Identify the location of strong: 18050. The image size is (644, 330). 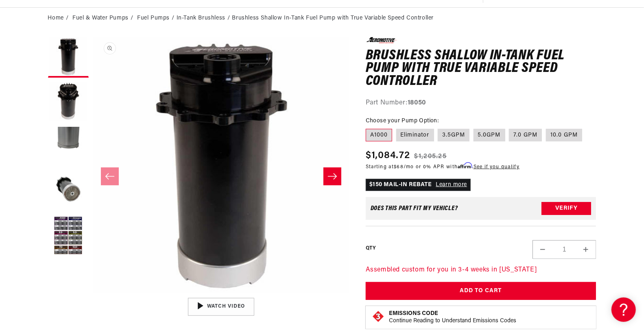
(416, 103).